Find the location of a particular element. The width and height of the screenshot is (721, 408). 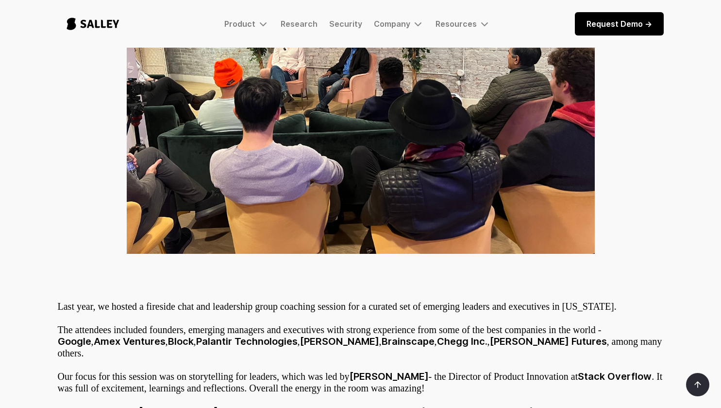

a: Amex Ventures is located at coordinates (130, 341).